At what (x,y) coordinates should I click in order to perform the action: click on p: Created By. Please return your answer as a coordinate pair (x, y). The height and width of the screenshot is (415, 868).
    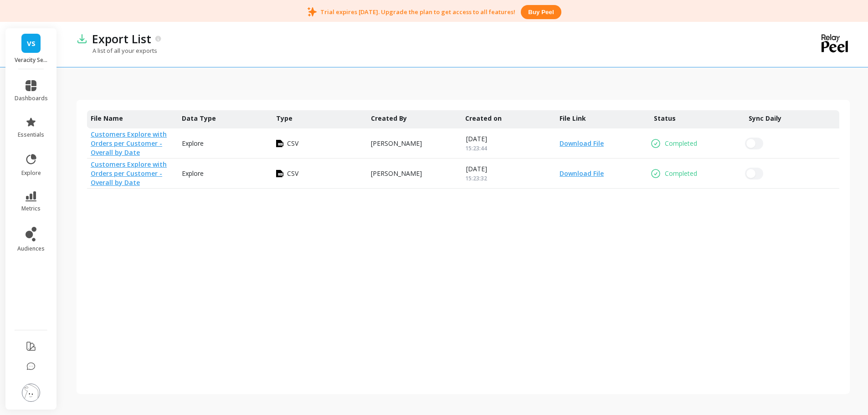
    Looking at the image, I should click on (389, 118).